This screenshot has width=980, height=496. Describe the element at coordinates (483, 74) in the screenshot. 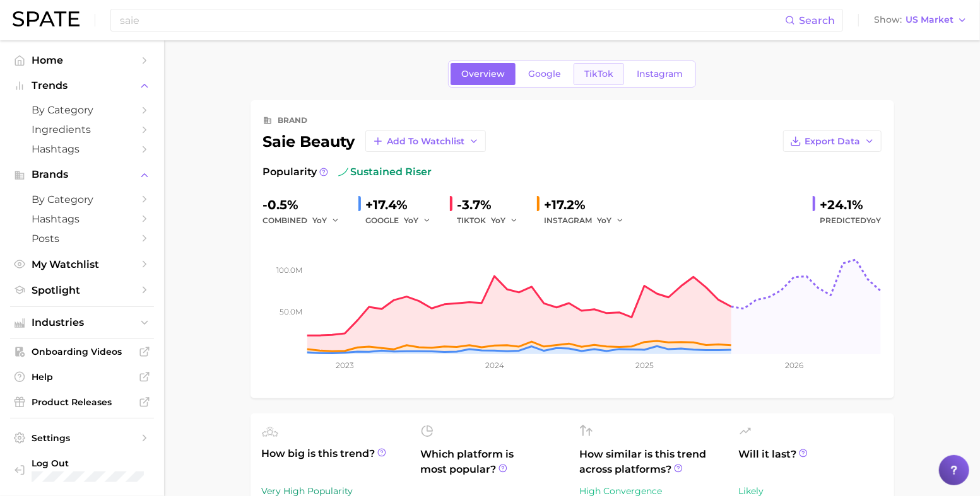

I see `a: Overview` at that location.